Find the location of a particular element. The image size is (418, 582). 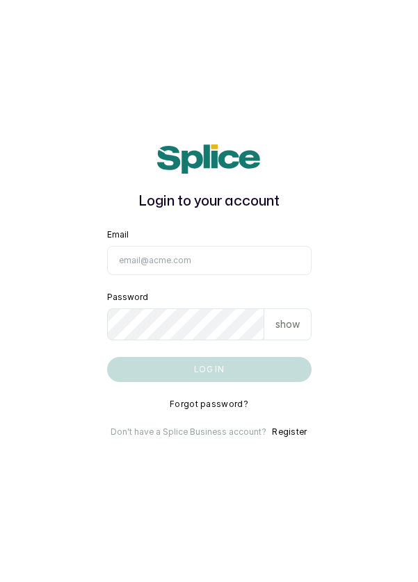

button: Forgot password? is located at coordinates (208, 404).